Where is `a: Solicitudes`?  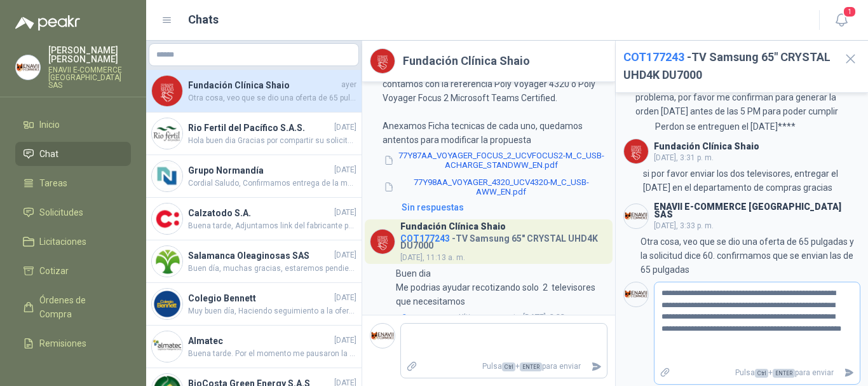 a: Solicitudes is located at coordinates (73, 212).